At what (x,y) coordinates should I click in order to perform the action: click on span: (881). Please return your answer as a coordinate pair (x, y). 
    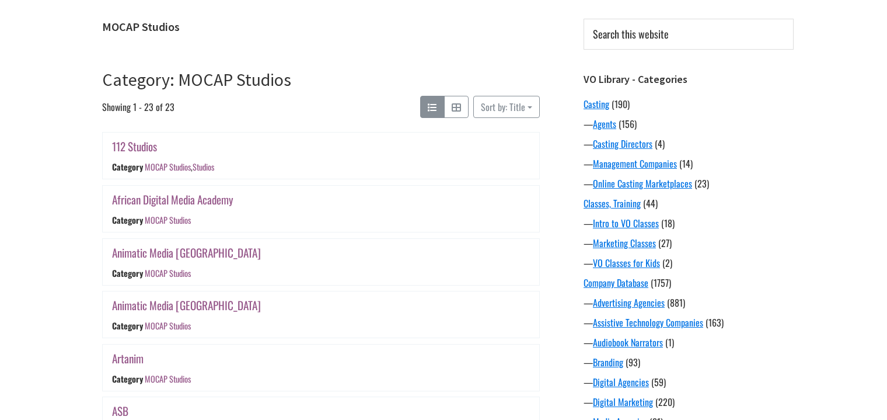
    Looking at the image, I should click on (676, 302).